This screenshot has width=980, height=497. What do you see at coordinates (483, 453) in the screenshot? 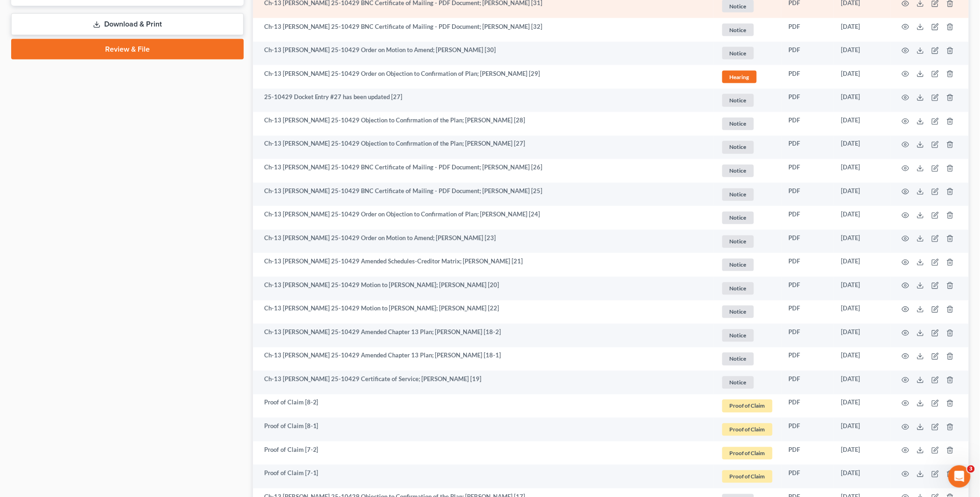
I see `td: Proof of Claim [7-2]` at bounding box center [483, 453].